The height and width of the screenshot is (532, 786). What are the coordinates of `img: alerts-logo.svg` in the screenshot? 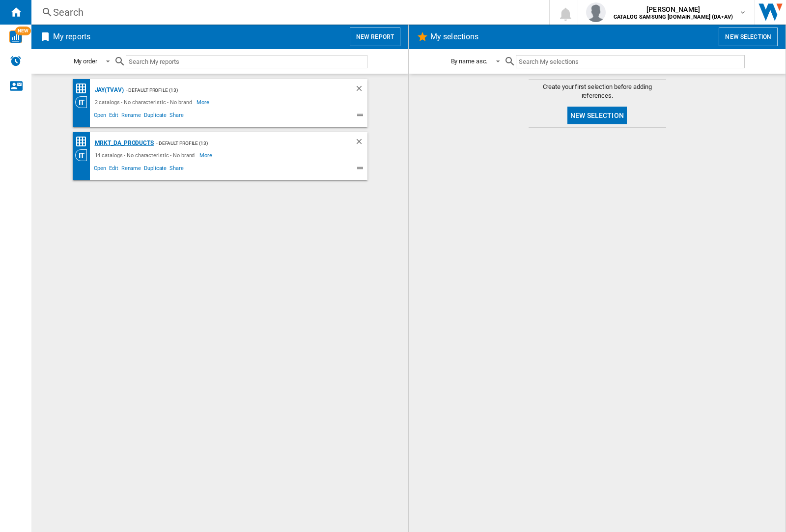 It's located at (15, 61).